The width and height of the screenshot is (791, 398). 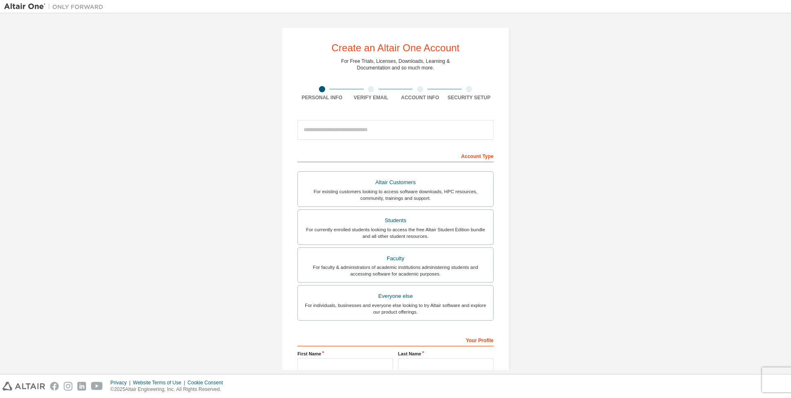 What do you see at coordinates (396, 259) in the screenshot?
I see `div: Faculty` at bounding box center [396, 259].